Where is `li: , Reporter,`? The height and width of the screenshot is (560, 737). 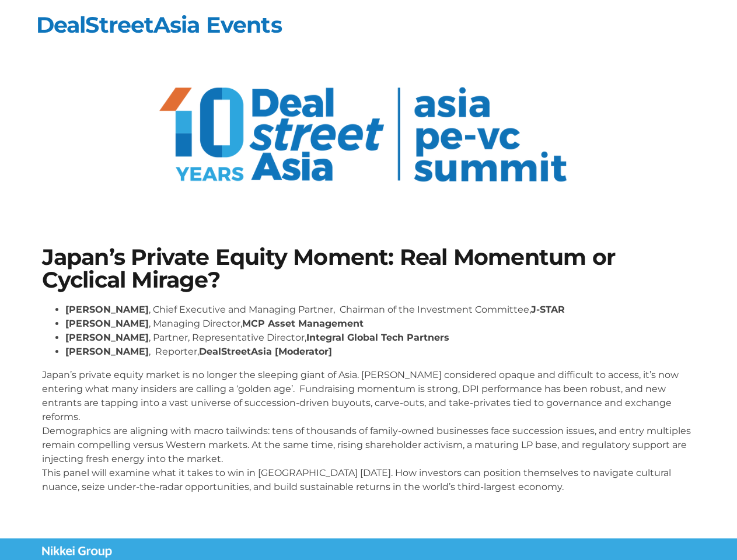
li: , Reporter, is located at coordinates (380, 351).